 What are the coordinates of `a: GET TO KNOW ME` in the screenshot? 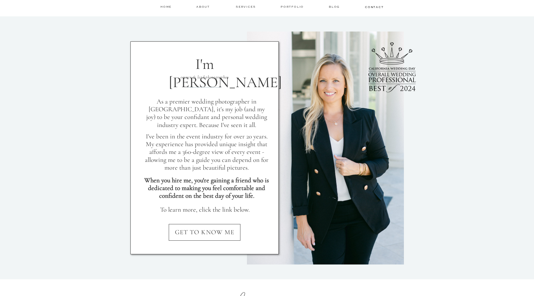 It's located at (205, 234).